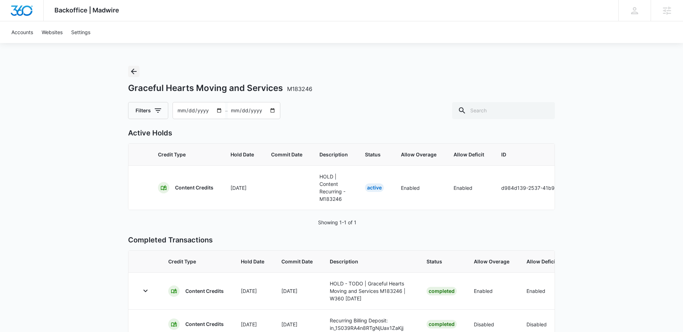  I want to click on span: Backoffice | Madwire, so click(87, 10).